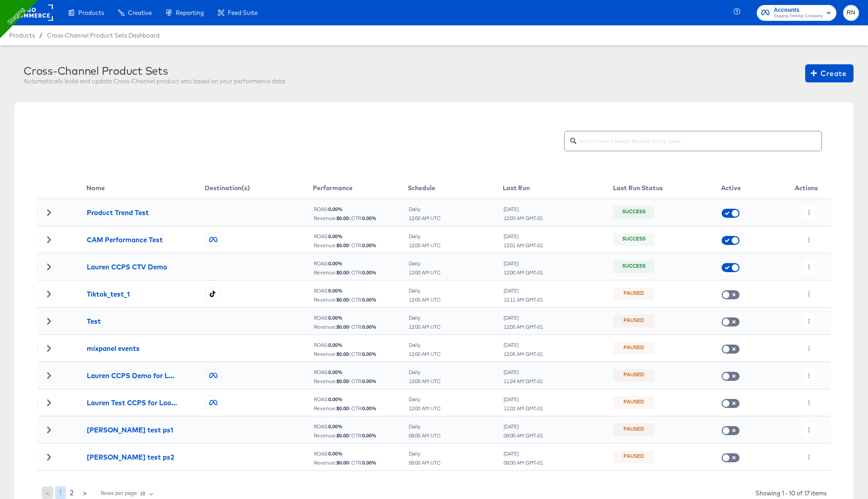  I want to click on span: Reporting, so click(190, 12).